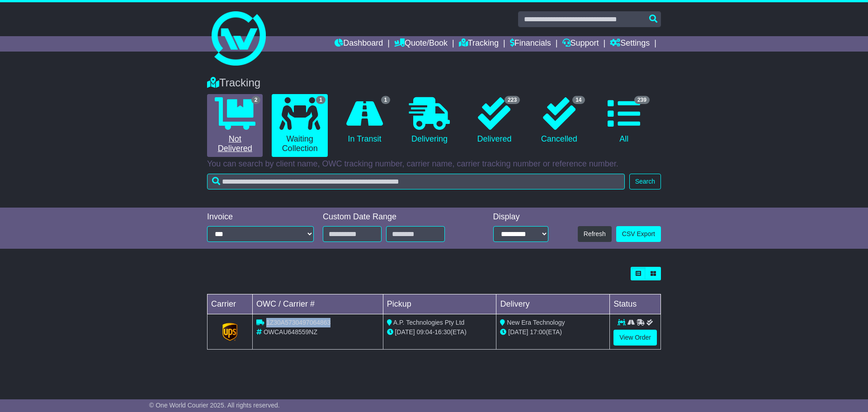  I want to click on td: OWC / Carrier #, so click(318, 305).